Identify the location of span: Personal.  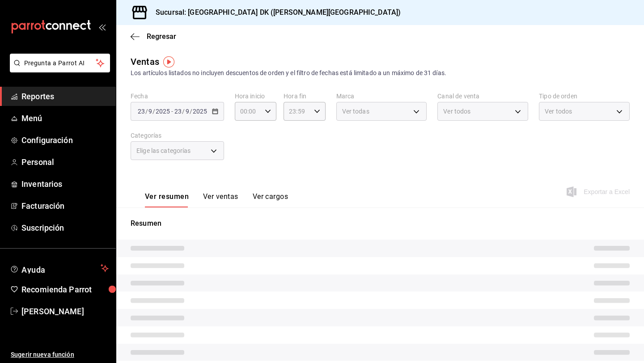
(65, 162).